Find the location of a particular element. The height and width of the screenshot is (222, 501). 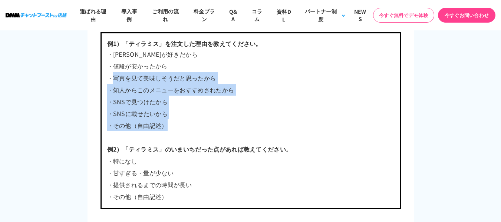

p: ・特になし ・甘すぎる・量が少ない ・提供されるまでの時間が長い ・その他（自由記述） is located at coordinates (251, 179).